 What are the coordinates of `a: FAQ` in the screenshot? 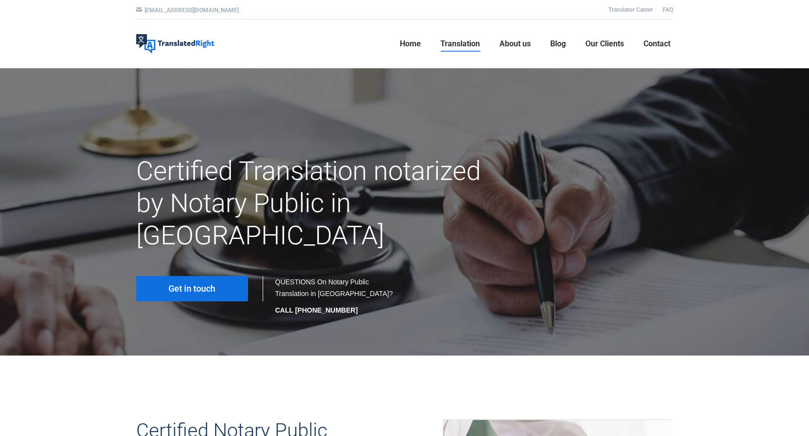 It's located at (668, 10).